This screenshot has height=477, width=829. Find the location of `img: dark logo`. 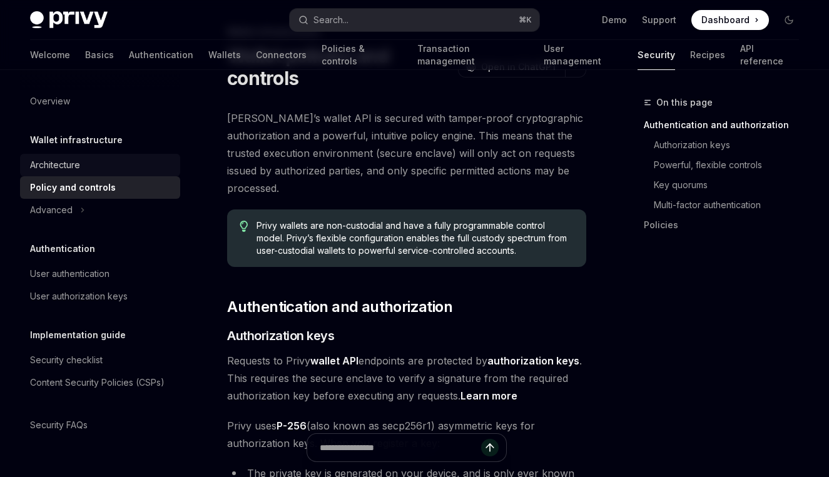

img: dark logo is located at coordinates (69, 20).